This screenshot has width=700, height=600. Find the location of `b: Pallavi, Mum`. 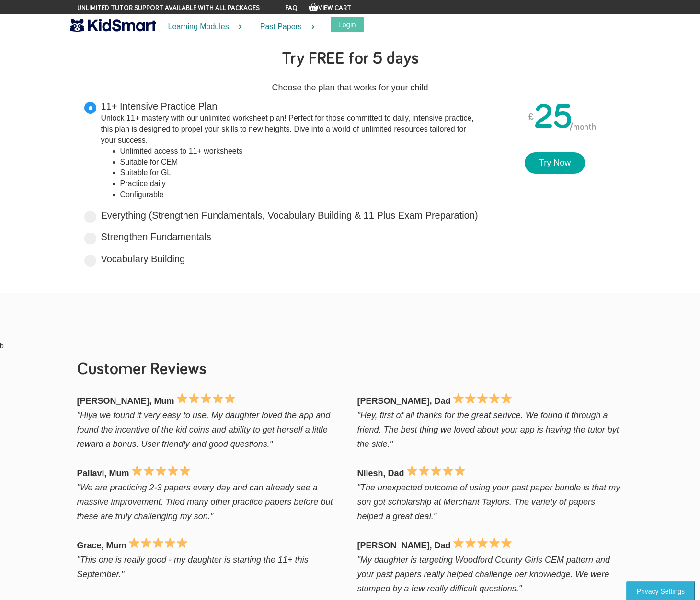

b: Pallavi, Mum is located at coordinates (103, 473).